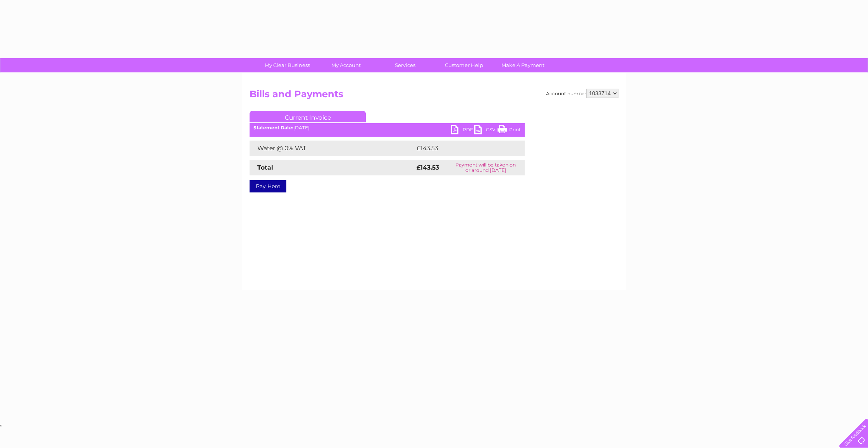  I want to click on a: My Clear Business, so click(287, 65).